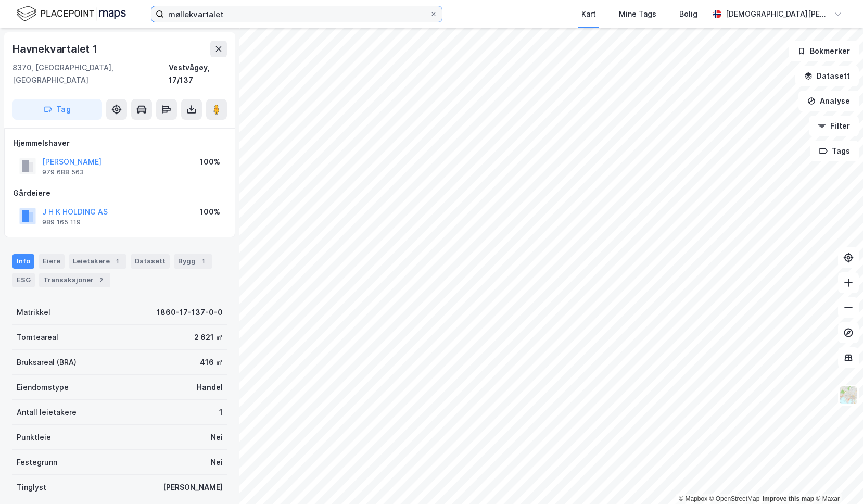 This screenshot has width=863, height=504. I want to click on a: Mapbox, so click(693, 499).